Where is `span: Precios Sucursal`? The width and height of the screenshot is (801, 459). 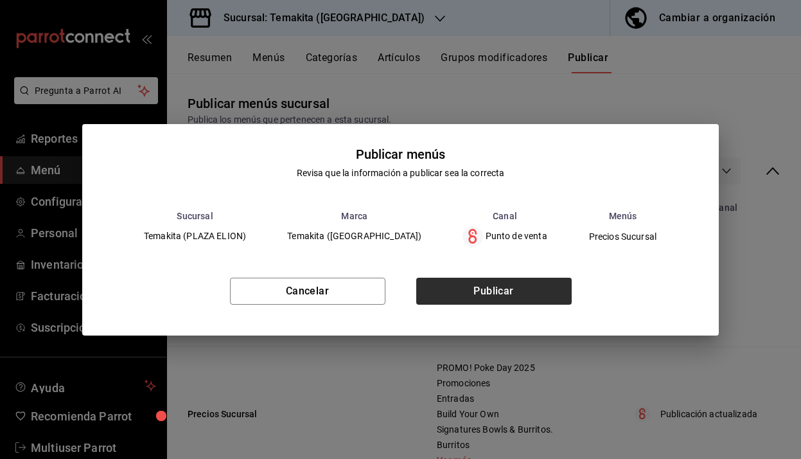
span: Precios Sucursal is located at coordinates (623, 236).